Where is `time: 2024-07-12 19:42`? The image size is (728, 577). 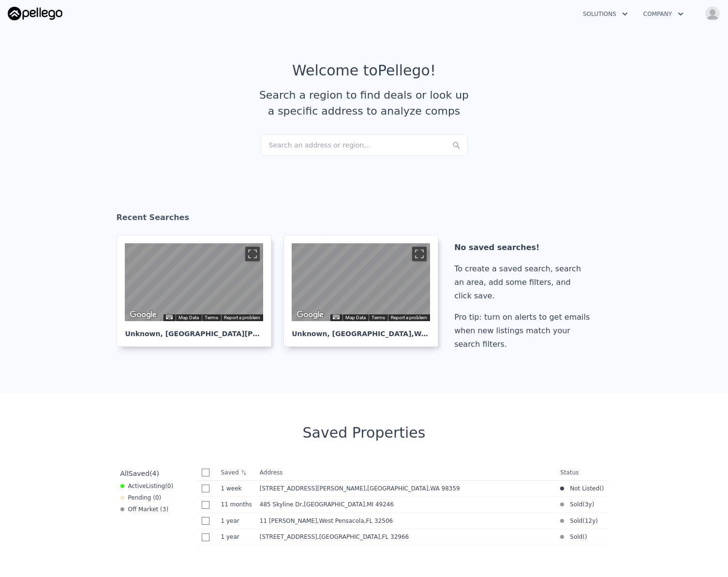 time: 2024-07-12 19:42 is located at coordinates (236, 537).